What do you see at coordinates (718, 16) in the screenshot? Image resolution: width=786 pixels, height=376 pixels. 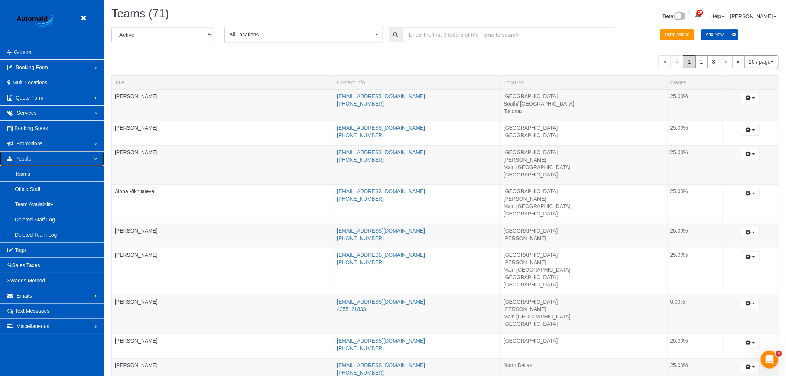 I see `a: Help` at bounding box center [718, 16].